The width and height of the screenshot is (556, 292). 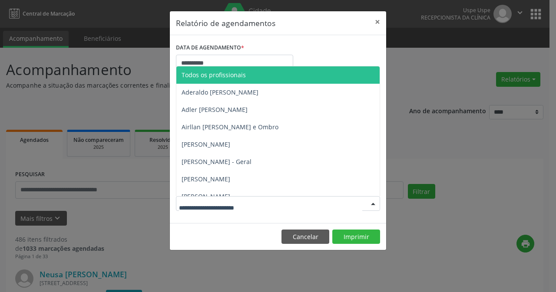 What do you see at coordinates (356, 237) in the screenshot?
I see `button: Imprimir` at bounding box center [356, 237].